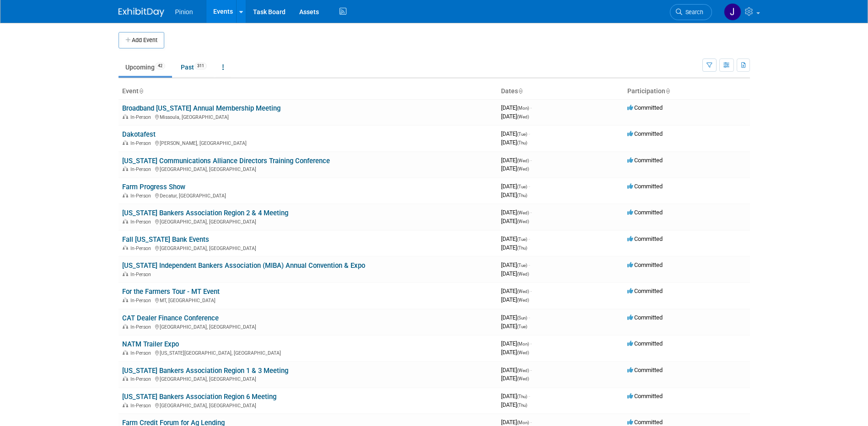 The width and height of the screenshot is (868, 426). What do you see at coordinates (692, 12) in the screenshot?
I see `span: Search` at bounding box center [692, 12].